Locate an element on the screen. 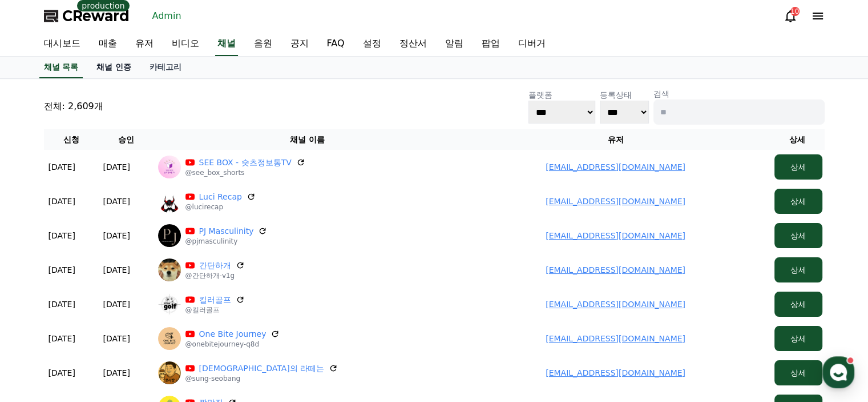  a: Home is located at coordinates (39, 321).